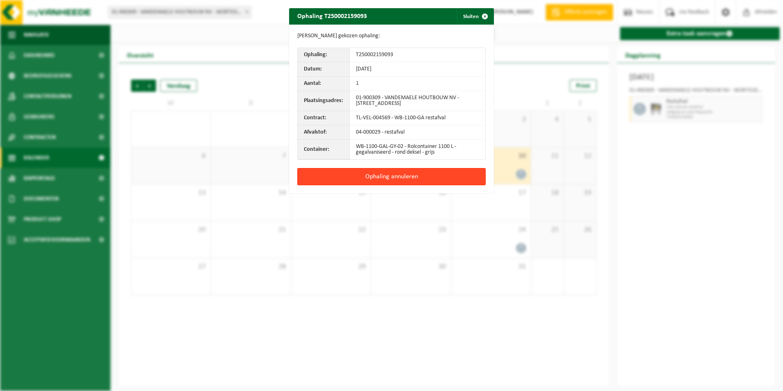 This screenshot has height=391, width=783. Describe the element at coordinates (417, 132) in the screenshot. I see `td: 04-000029 - restafval` at that location.